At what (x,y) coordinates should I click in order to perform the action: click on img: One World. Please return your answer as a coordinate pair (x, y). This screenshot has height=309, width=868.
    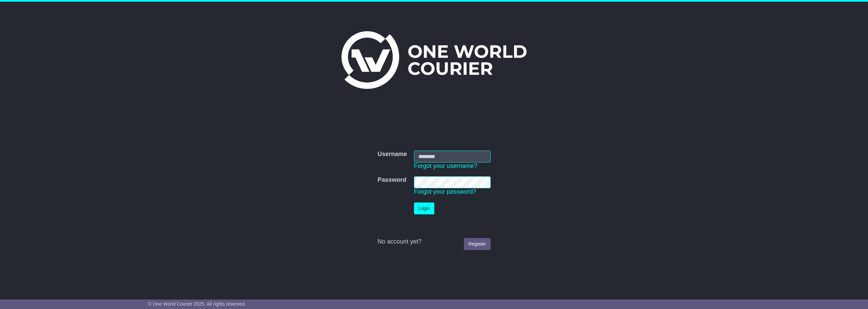
    Looking at the image, I should click on (434, 60).